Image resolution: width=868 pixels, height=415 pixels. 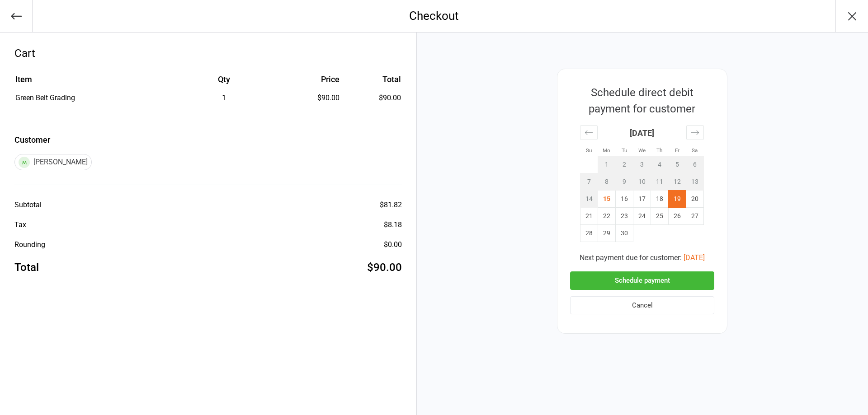 What do you see at coordinates (208, 139) in the screenshot?
I see `label: Customer` at bounding box center [208, 139].